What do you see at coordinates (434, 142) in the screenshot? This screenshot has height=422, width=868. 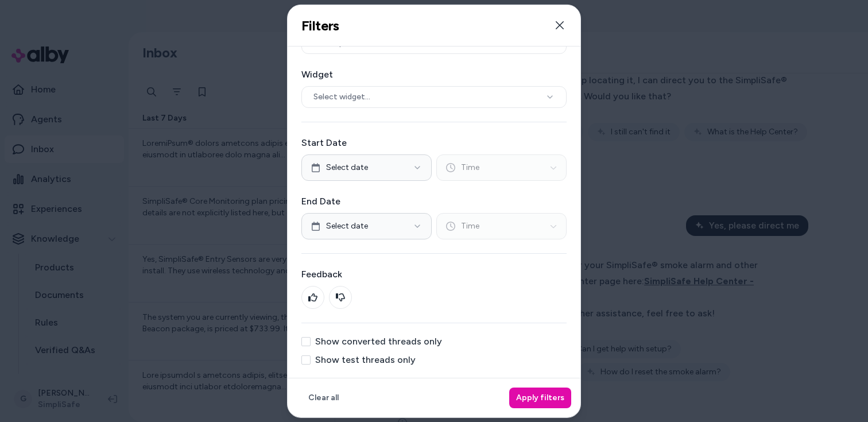 I see `label: Start Date` at bounding box center [434, 142].